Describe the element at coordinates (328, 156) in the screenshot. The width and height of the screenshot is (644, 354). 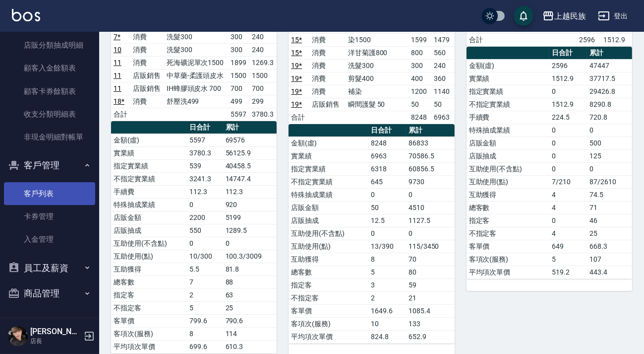
I see `td: 實業績` at that location.